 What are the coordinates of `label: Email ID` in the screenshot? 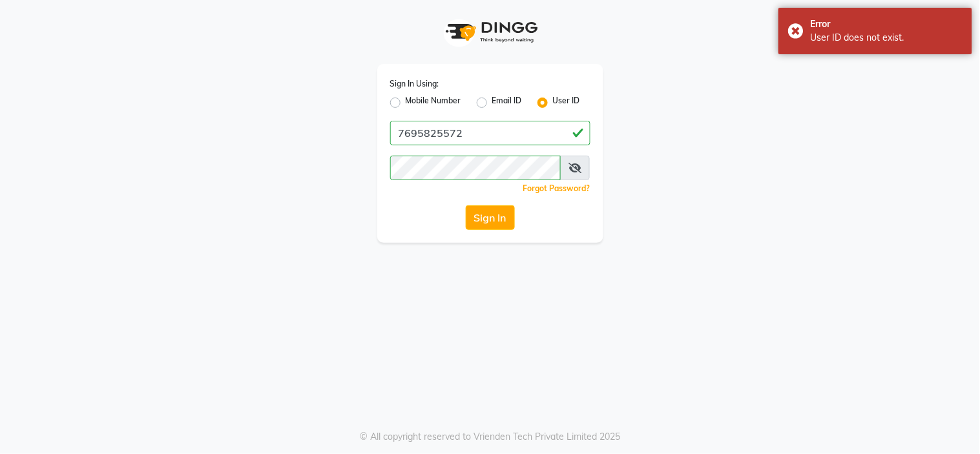 It's located at (507, 103).